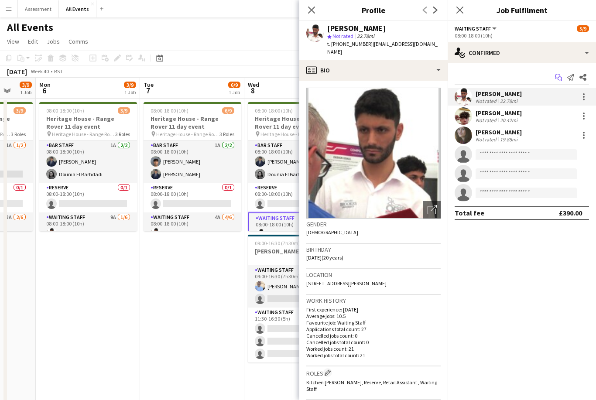 Image resolution: width=596 pixels, height=400 pixels. What do you see at coordinates (374, 323) in the screenshot?
I see `p: Favourite job: Waiting Staff` at bounding box center [374, 323].